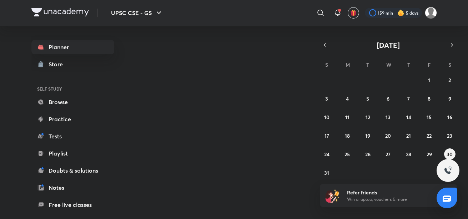 This screenshot has width=468, height=219. What do you see at coordinates (353, 13) in the screenshot?
I see `img: avatar` at bounding box center [353, 13].